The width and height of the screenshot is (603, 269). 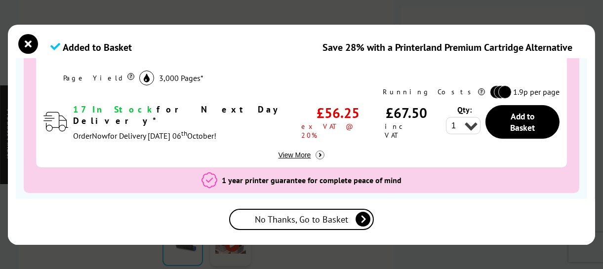 What do you see at coordinates (297, 155) in the screenshot?
I see `span: View More` at bounding box center [297, 155].